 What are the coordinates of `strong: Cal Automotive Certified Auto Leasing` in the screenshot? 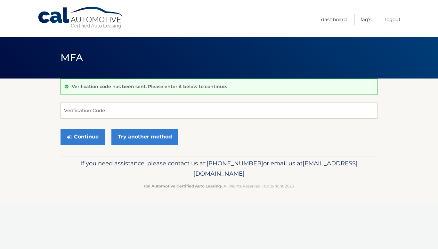 It's located at (182, 186).